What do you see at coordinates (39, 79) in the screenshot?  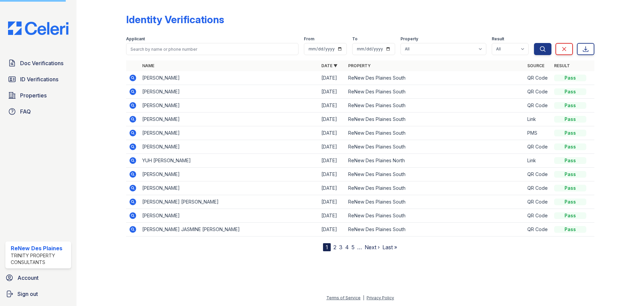 I see `span: ID Verifications` at bounding box center [39, 79].